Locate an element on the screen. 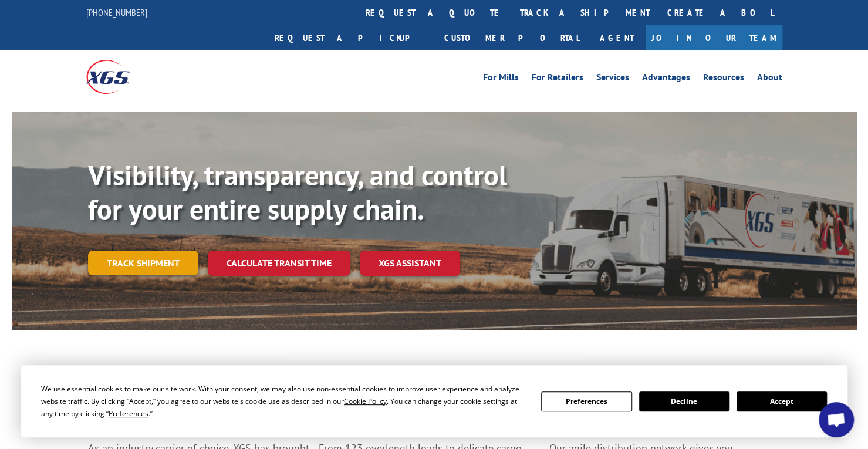 This screenshot has height=449, width=868. a: Services is located at coordinates (612, 80).